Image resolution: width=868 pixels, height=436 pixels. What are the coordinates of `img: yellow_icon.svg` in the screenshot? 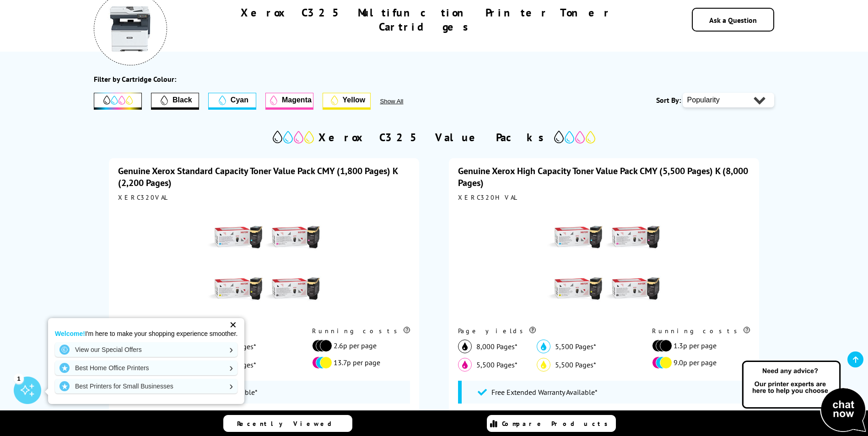 It's located at (543, 365).